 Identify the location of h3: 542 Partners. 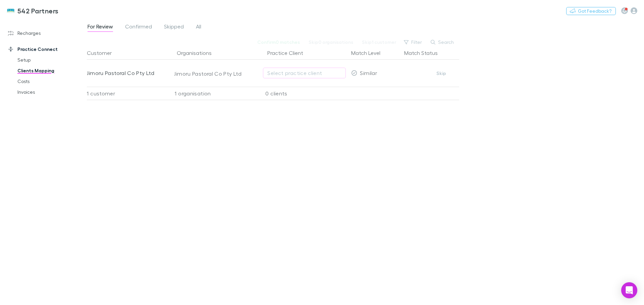
(38, 11).